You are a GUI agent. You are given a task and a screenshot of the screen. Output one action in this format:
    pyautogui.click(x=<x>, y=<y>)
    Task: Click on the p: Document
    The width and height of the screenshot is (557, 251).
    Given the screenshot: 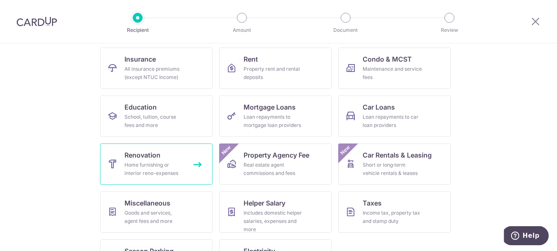 What is the action you would take?
    pyautogui.click(x=346, y=30)
    